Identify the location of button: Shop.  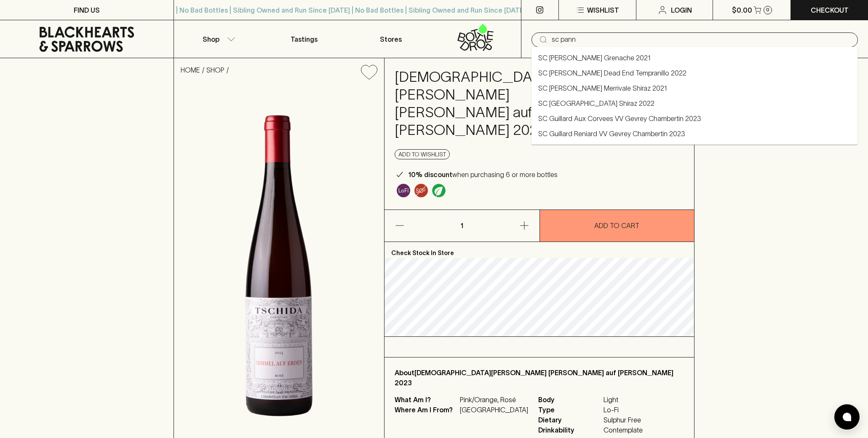
(217, 39).